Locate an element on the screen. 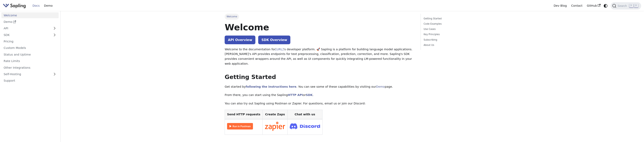  a: Custom Models is located at coordinates (30, 48).